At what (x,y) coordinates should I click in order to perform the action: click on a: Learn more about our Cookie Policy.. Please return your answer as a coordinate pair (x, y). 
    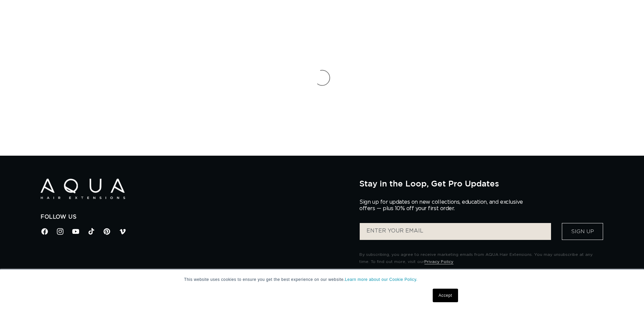
    Looking at the image, I should click on (381, 279).